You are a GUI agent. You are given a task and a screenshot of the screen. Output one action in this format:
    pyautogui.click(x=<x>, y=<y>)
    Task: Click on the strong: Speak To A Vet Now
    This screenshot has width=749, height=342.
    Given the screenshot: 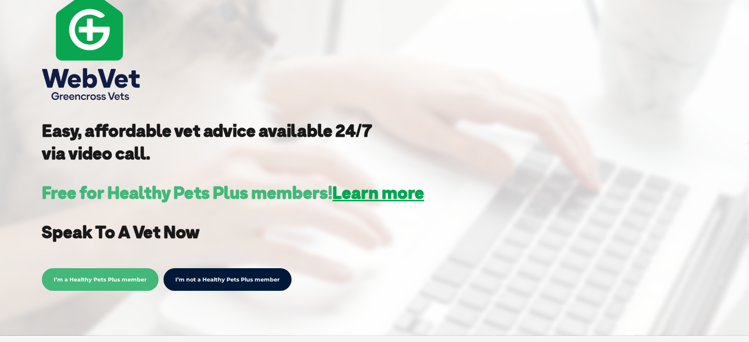 What is the action you would take?
    pyautogui.click(x=121, y=232)
    